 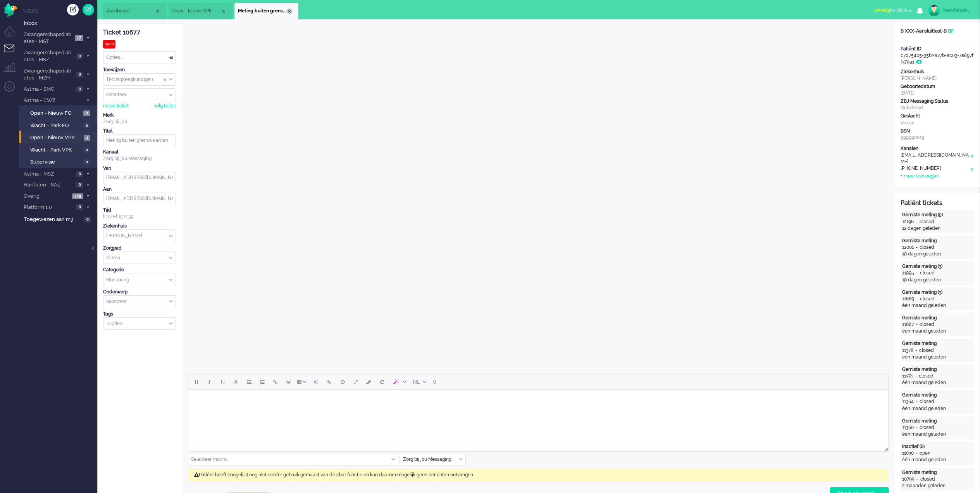 I want to click on li: Tickets menu, so click(x=12, y=53).